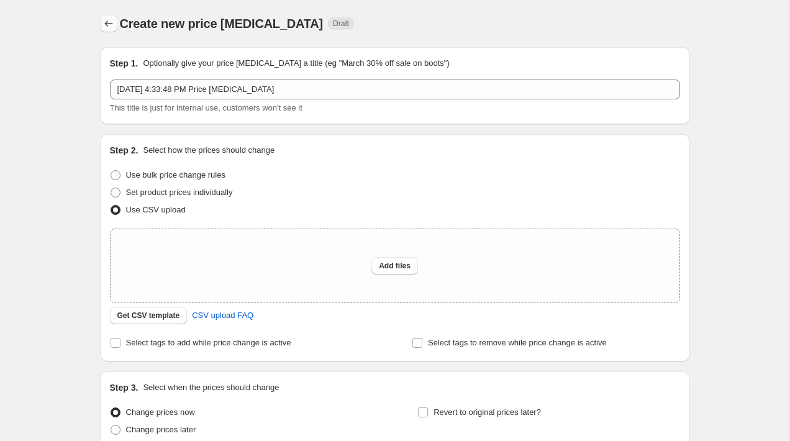  What do you see at coordinates (160, 412) in the screenshot?
I see `span: Change prices now` at bounding box center [160, 412].